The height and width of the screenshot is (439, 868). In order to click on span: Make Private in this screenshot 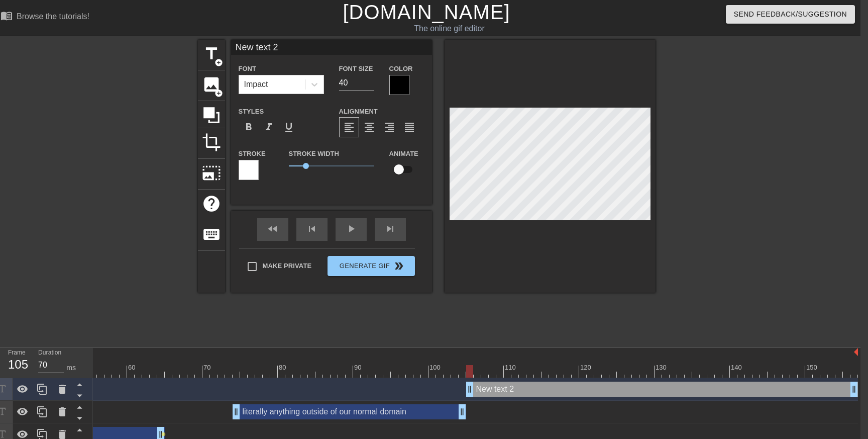, I will do `click(287, 266)`.